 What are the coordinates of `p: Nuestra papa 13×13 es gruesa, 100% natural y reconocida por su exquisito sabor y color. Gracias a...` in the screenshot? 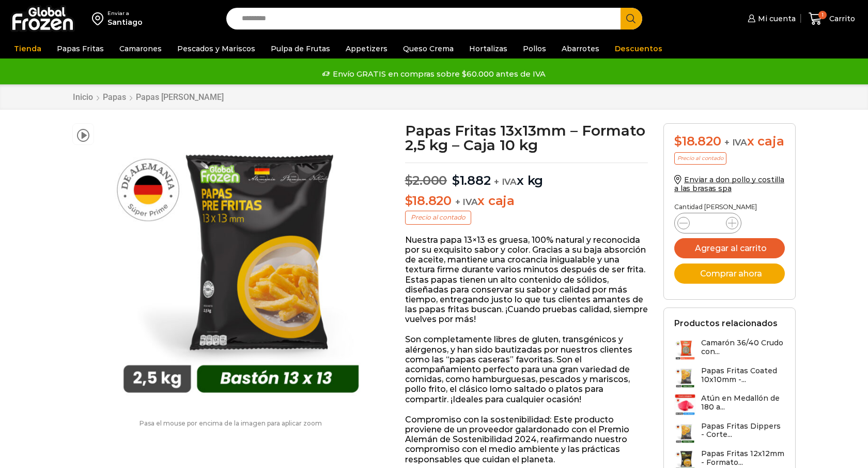 It's located at (527, 280).